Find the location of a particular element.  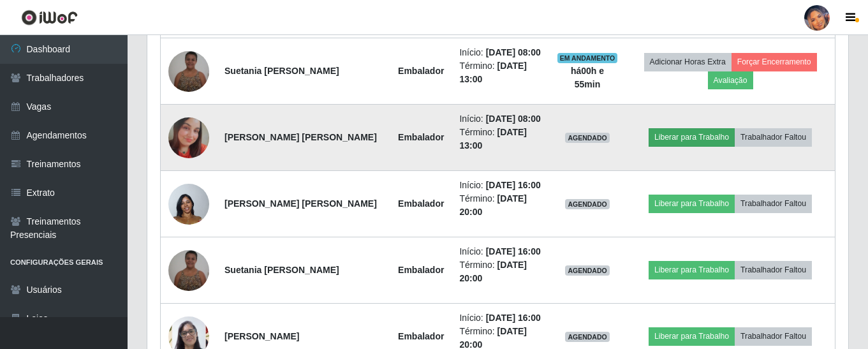

strong: há 00 h e 55 min is located at coordinates (587, 77).